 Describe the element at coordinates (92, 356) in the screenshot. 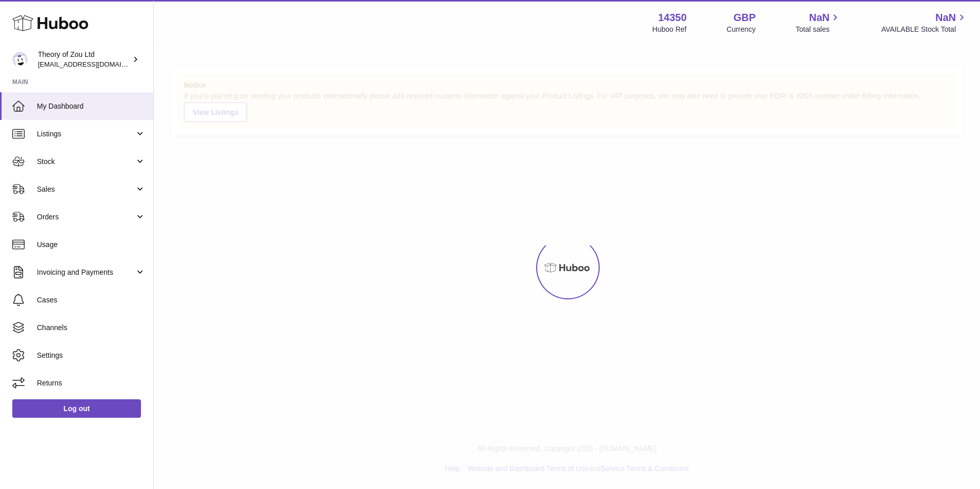

I see `span: Settings` at that location.